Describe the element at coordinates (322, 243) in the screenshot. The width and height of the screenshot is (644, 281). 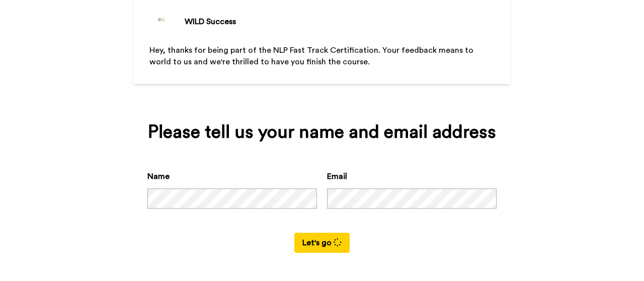
I see `button: Let's go` at that location.